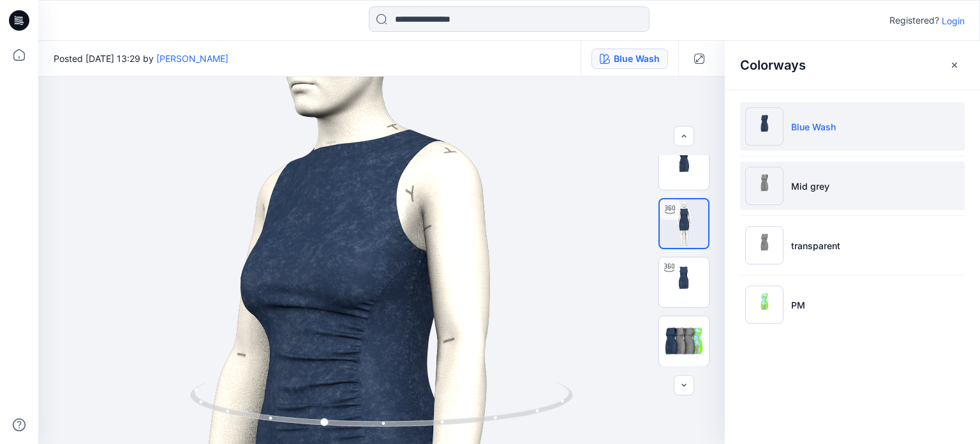  What do you see at coordinates (764, 245) in the screenshot?
I see `img: transparent` at bounding box center [764, 245].